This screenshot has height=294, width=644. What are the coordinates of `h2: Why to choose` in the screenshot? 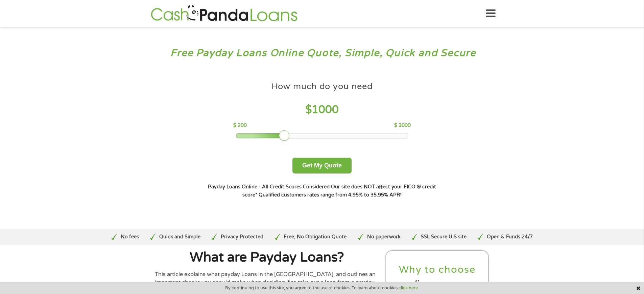 It's located at (437, 270).